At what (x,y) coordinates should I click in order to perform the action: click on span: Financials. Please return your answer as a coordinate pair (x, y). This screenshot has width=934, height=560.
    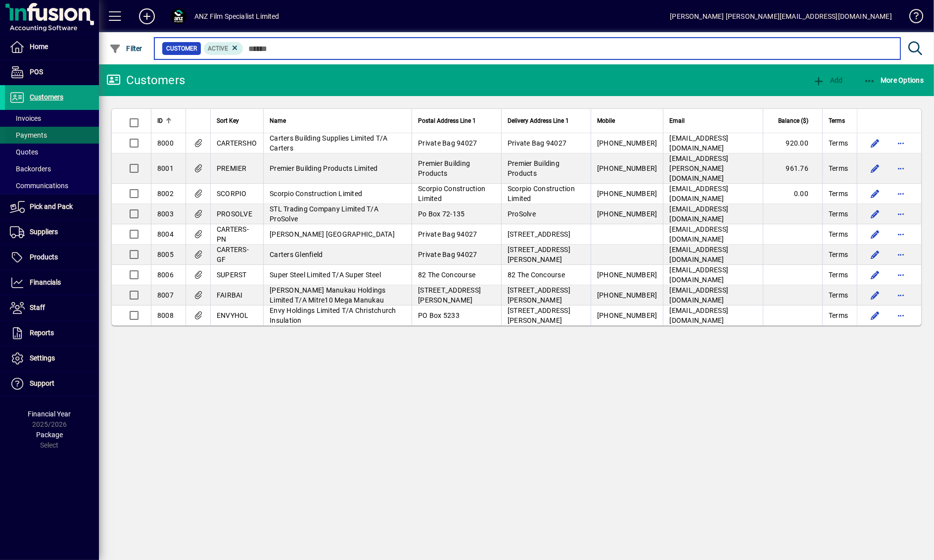
    Looking at the image, I should click on (45, 282).